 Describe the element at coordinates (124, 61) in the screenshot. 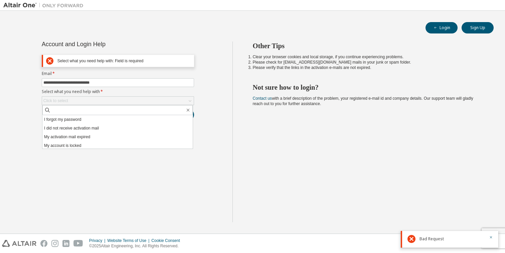

I see `div: Select what you need help with: Field is required` at that location.